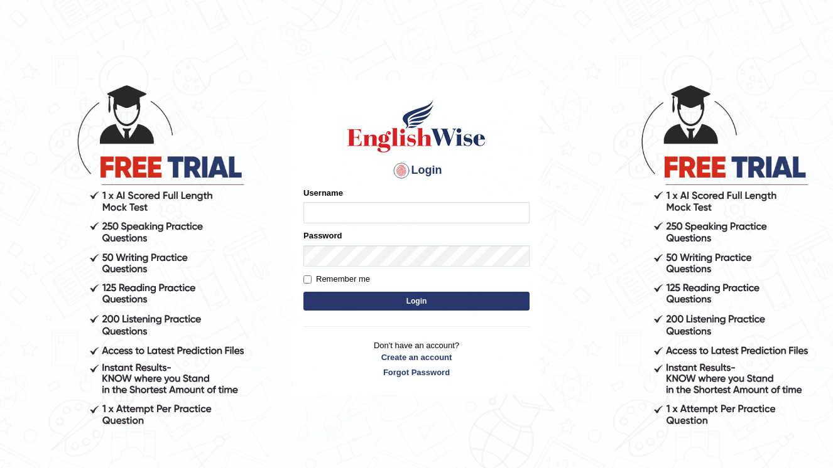 This screenshot has height=468, width=833. What do you see at coordinates (307, 279) in the screenshot?
I see `input: Remember me` at bounding box center [307, 279].